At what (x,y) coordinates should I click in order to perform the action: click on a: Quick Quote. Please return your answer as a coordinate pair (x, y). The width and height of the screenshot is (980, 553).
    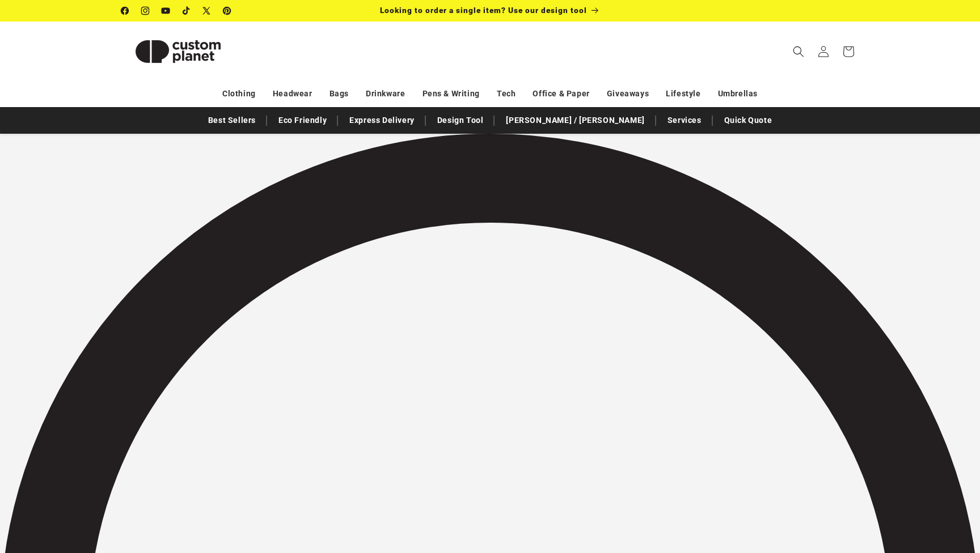
    Looking at the image, I should click on (748, 120).